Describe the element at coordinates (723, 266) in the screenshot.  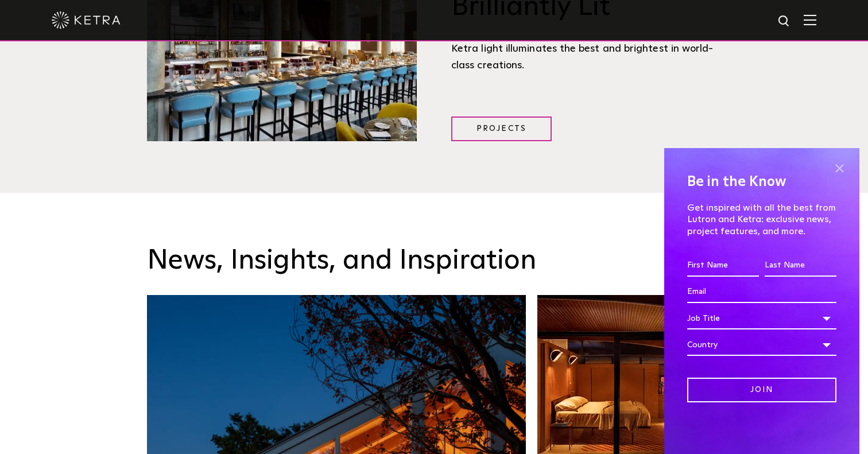
I see `input: First Name` at that location.